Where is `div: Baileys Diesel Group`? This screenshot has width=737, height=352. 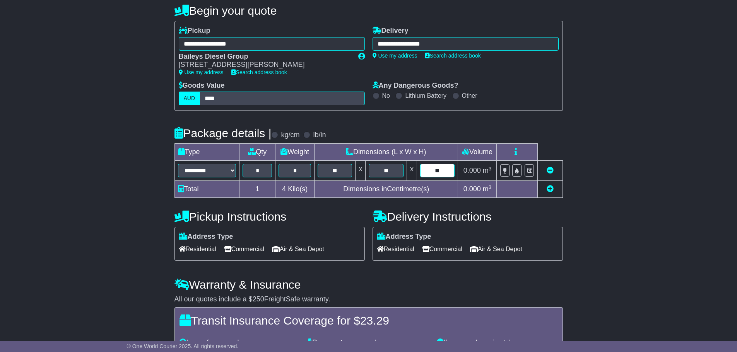 div: Baileys Diesel Group is located at coordinates (265, 57).